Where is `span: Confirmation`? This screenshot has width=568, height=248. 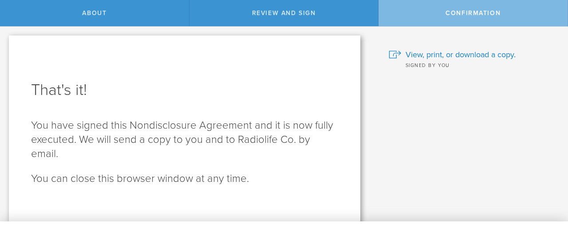
span: Confirmation is located at coordinates (473, 13).